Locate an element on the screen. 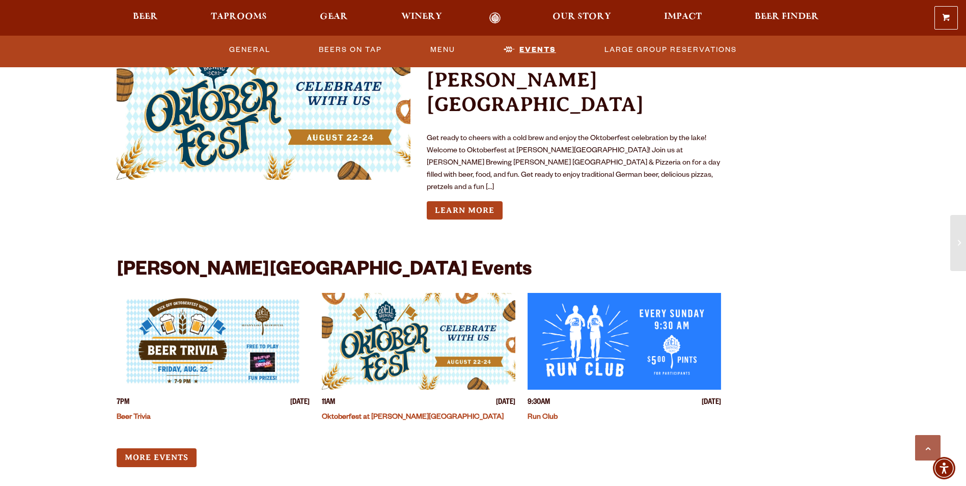  a: Events is located at coordinates (530, 50).